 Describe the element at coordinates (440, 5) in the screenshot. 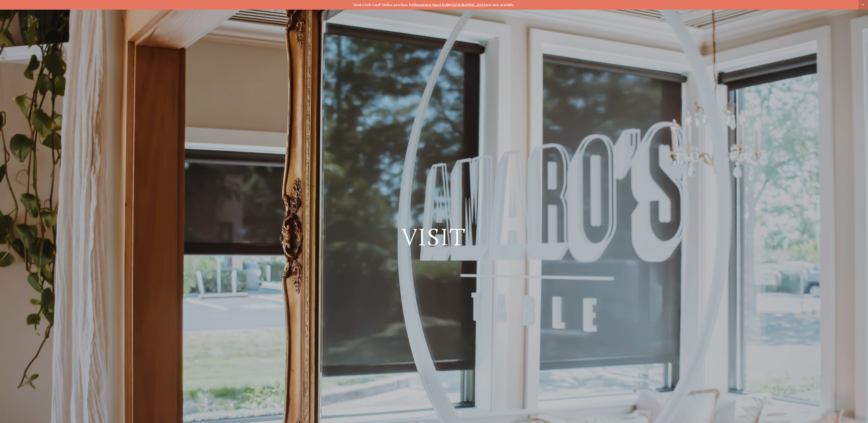

I see `a: Hazel Dell` at that location.